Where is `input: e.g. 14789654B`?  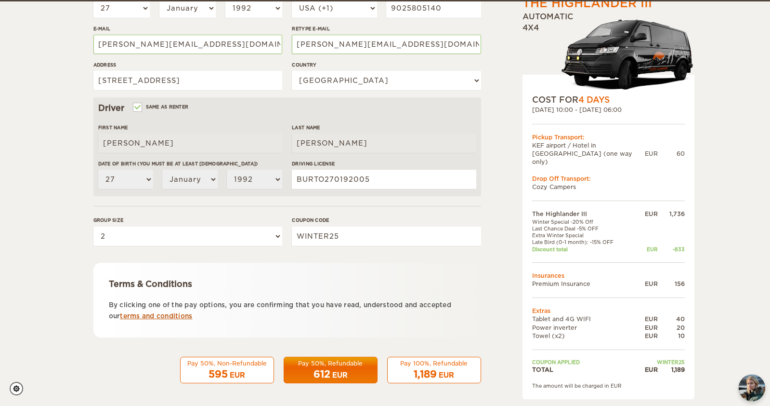
input: e.g. 14789654B is located at coordinates (384, 179).